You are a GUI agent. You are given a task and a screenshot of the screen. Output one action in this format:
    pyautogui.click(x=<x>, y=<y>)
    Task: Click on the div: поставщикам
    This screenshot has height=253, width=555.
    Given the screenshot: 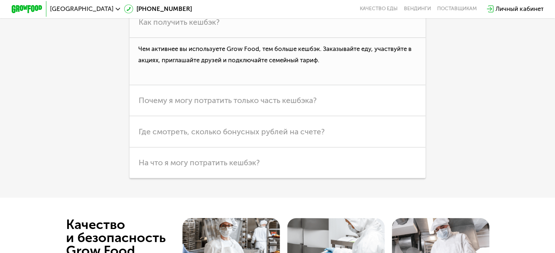 What is the action you would take?
    pyautogui.click(x=456, y=9)
    